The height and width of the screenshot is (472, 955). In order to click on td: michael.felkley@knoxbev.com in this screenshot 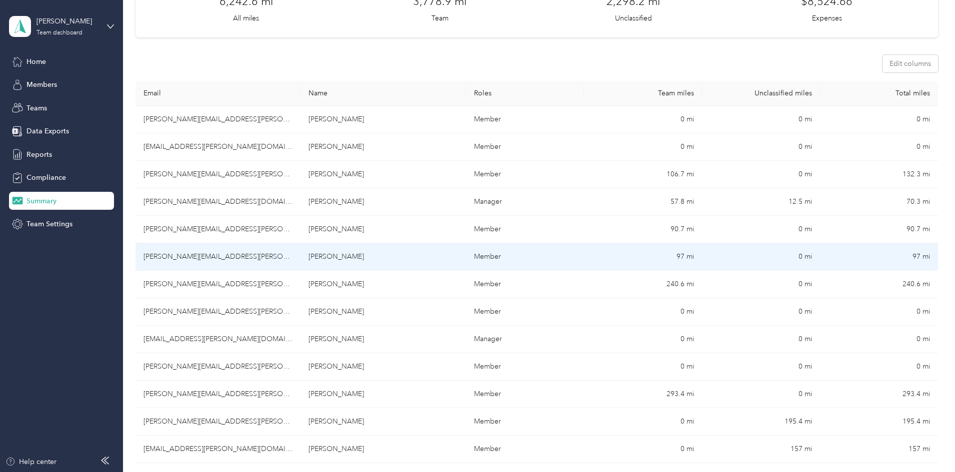, I will do `click(218, 119)`.